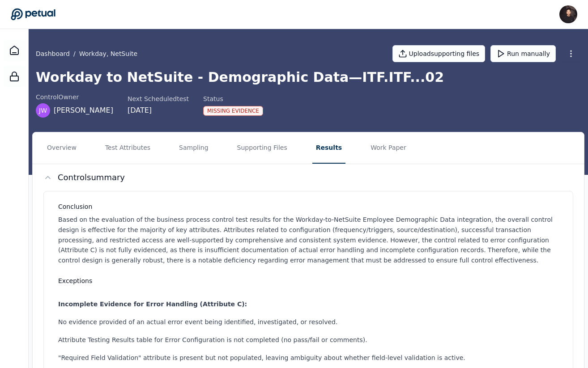  I want to click on button: Test Attributes, so click(127, 148).